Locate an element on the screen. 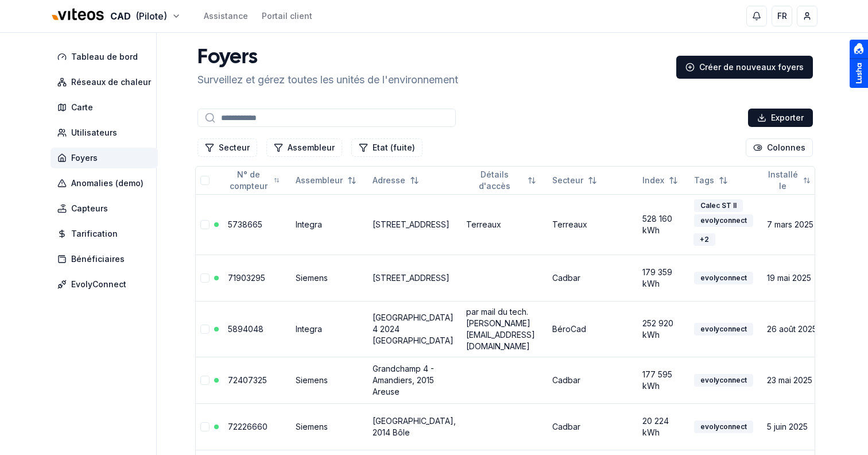 The image size is (868, 455). span: Tarification is located at coordinates (94, 233).